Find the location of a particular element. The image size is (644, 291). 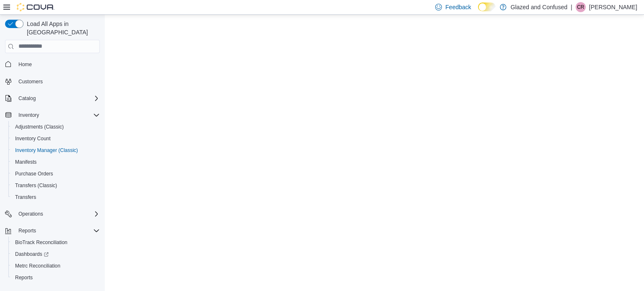

a: Transfers (Classic) is located at coordinates (36, 186).